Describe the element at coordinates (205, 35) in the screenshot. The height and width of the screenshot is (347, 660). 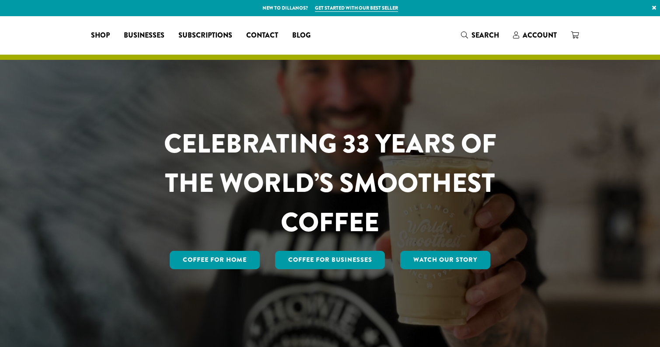
I see `span: Subscriptions` at that location.